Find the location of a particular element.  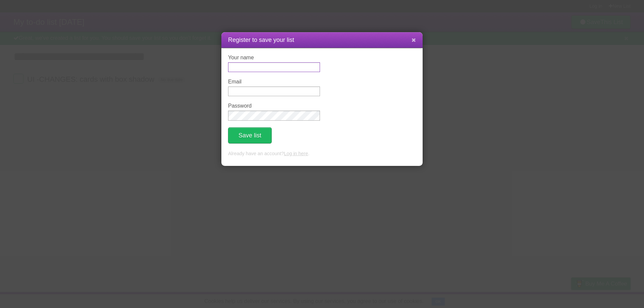

label: Email is located at coordinates (274, 82).